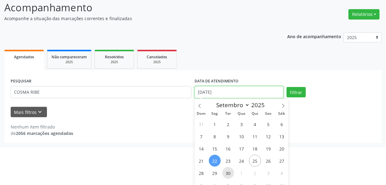  Describe the element at coordinates (201, 173) in the screenshot. I see `span: Setembro 28, 2025` at that location.